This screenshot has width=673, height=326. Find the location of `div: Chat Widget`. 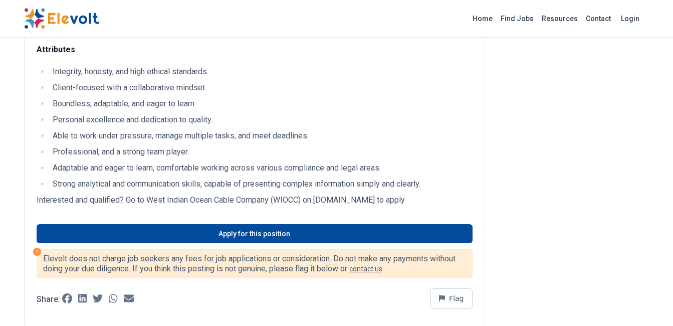

div: Chat Widget is located at coordinates (648, 302).